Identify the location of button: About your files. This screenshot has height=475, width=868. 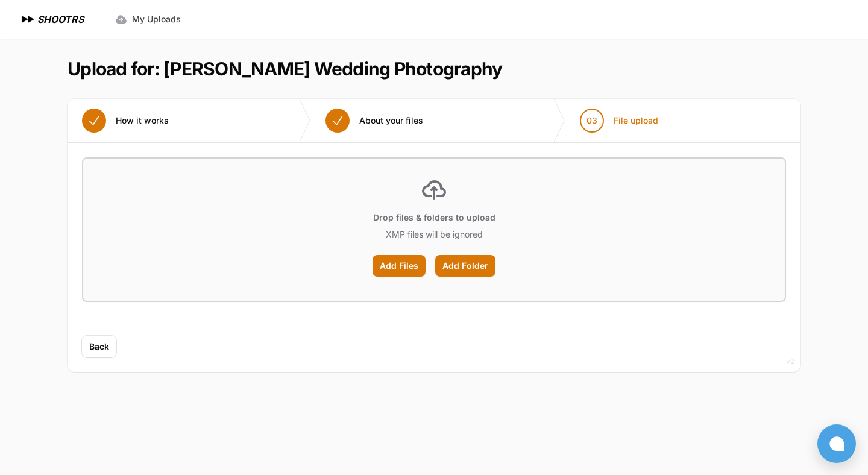
(374, 120).